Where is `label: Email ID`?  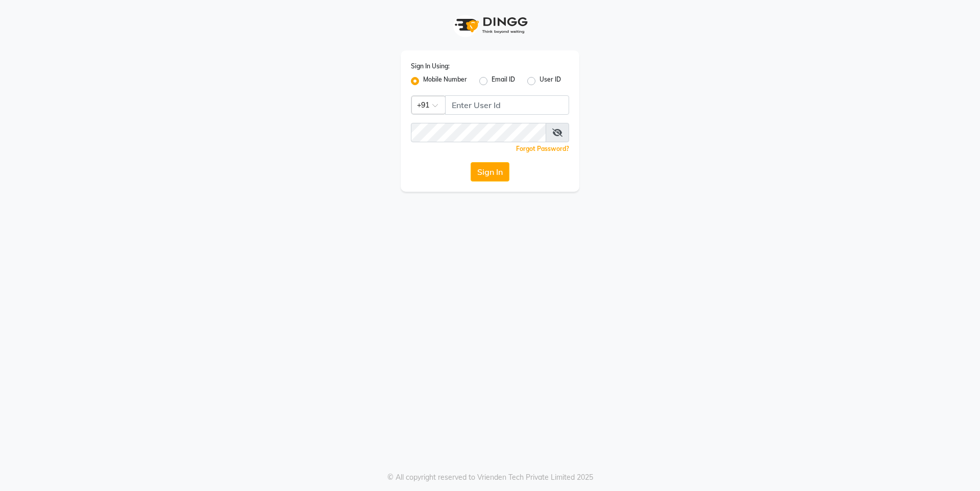 label: Email ID is located at coordinates (504, 81).